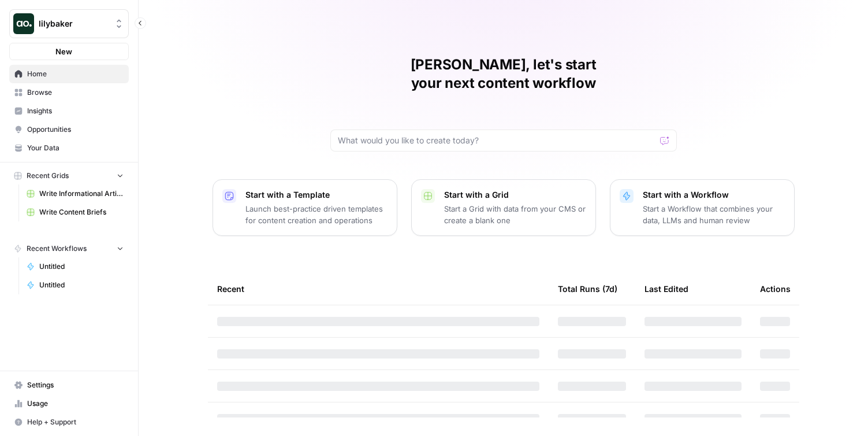 Image resolution: width=868 pixels, height=436 pixels. I want to click on span: Browse, so click(75, 92).